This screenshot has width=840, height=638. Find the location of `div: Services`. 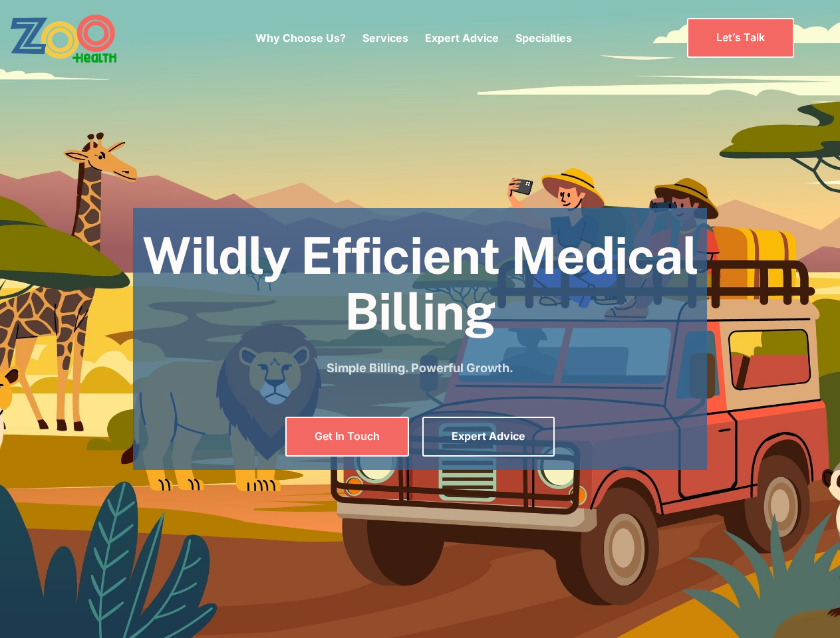

div: Services is located at coordinates (385, 38).